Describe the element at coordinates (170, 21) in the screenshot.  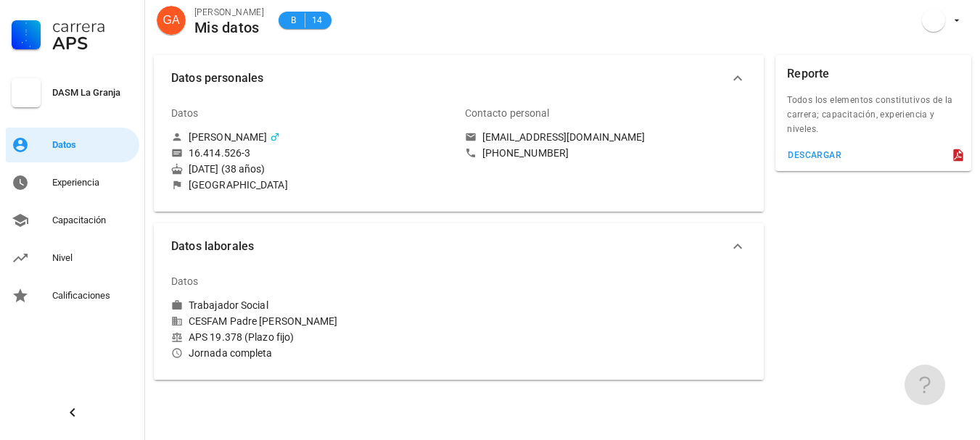
I see `span: GA` at that location.